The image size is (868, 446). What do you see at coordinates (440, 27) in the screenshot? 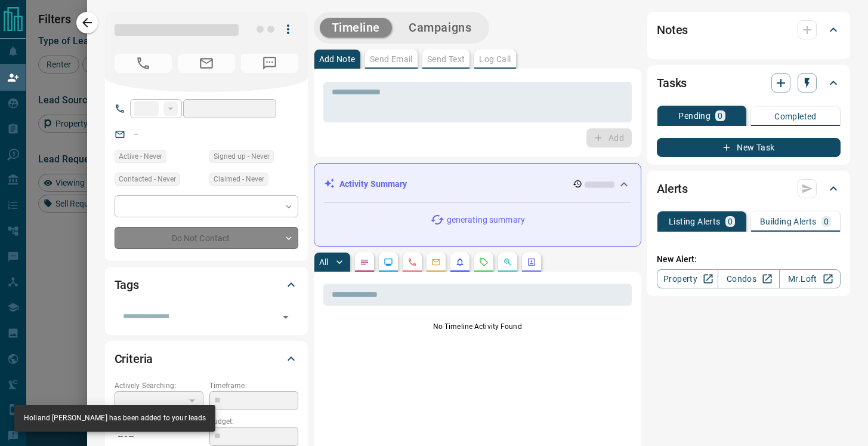
I see `button: Campaigns` at bounding box center [440, 27].